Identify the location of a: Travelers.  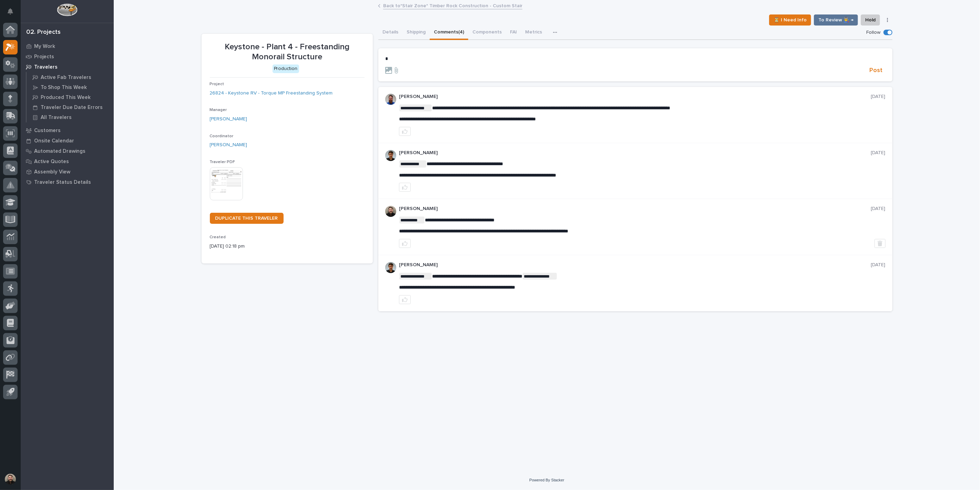
(67, 67).